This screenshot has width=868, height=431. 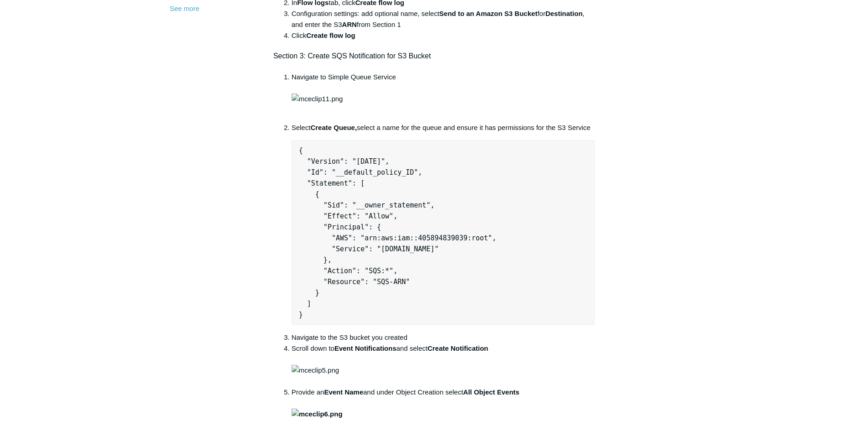 I want to click on li: Configuration settings: add optional name, select for , and enter the S3 from Section 1, so click(x=443, y=19).